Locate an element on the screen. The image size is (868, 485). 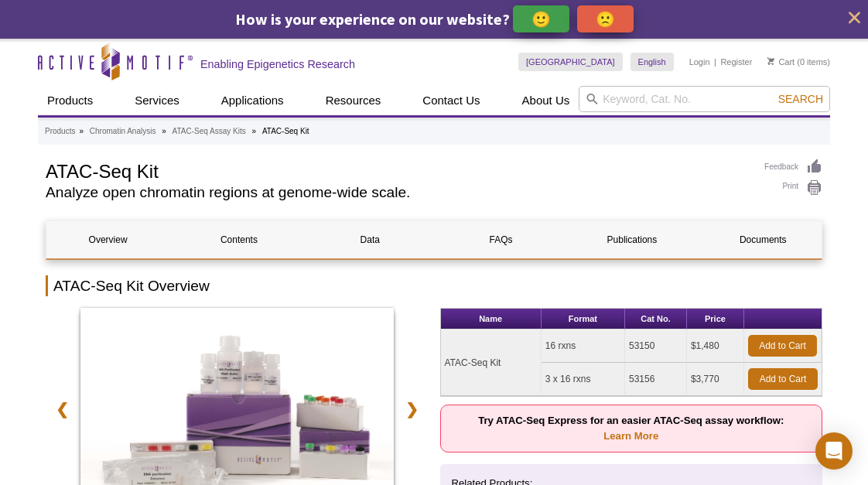
button: close is located at coordinates (854, 17).